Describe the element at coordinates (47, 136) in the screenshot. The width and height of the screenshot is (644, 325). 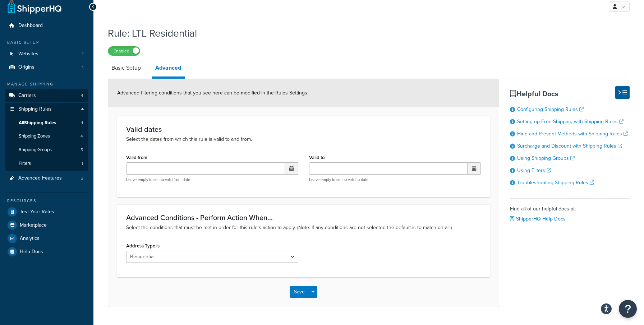
I see `a: Shipping Zones4` at that location.